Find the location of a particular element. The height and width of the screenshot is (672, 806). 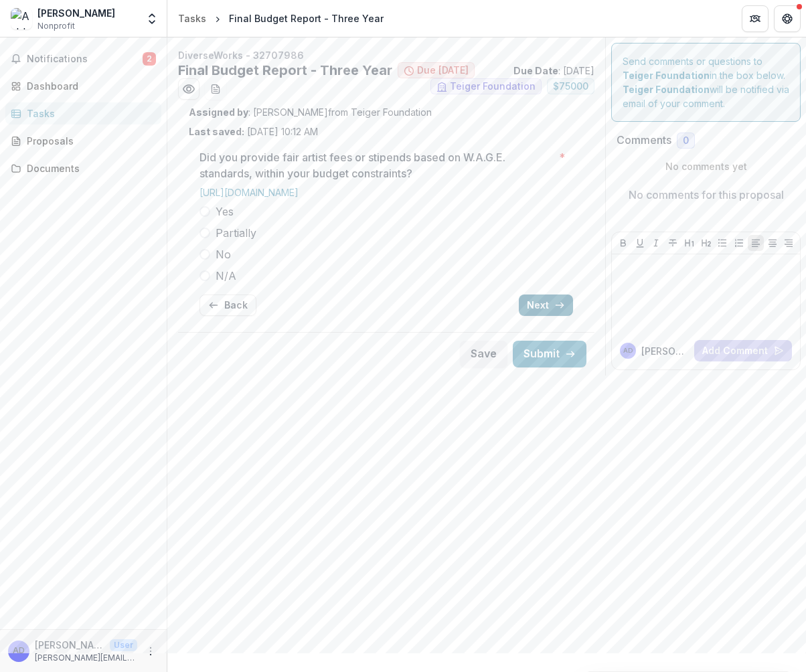

button: download-word-button is located at coordinates (216, 89).